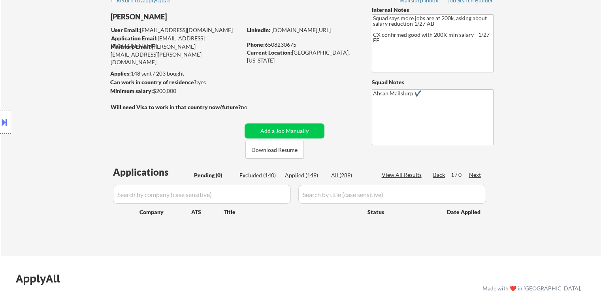  What do you see at coordinates (292, 212) in the screenshot?
I see `div: Title` at bounding box center [292, 212].